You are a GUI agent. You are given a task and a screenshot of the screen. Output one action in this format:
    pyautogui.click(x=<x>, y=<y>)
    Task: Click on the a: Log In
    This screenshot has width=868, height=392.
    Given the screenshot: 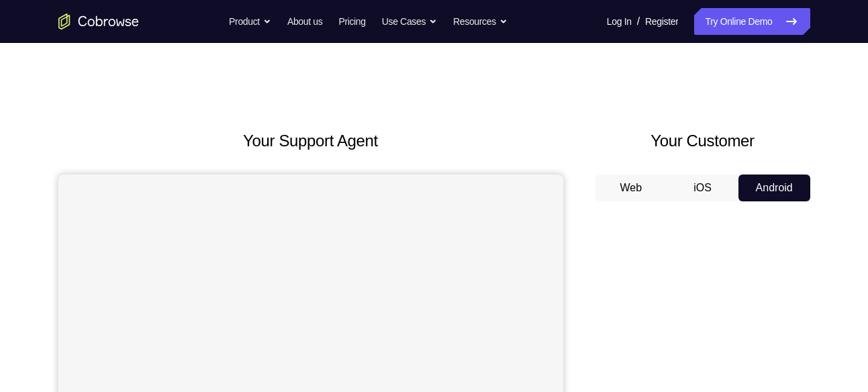 What is the action you would take?
    pyautogui.click(x=619, y=21)
    